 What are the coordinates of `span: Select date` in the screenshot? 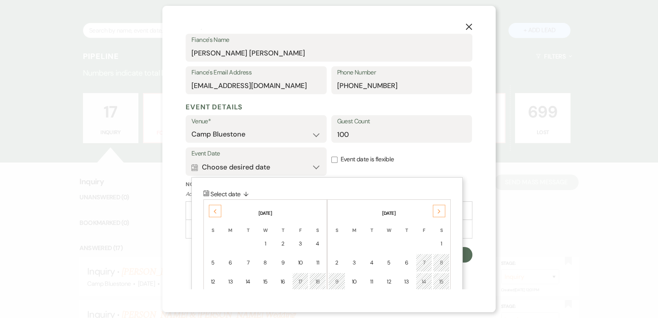 It's located at (231, 194).